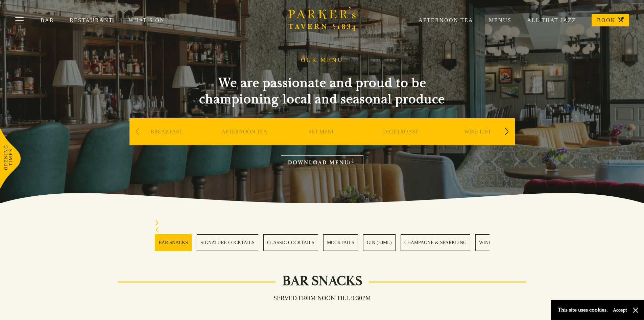 This screenshot has width=644, height=320. What do you see at coordinates (322, 298) in the screenshot?
I see `h3: Served from noon till 9:30pm` at bounding box center [322, 298].